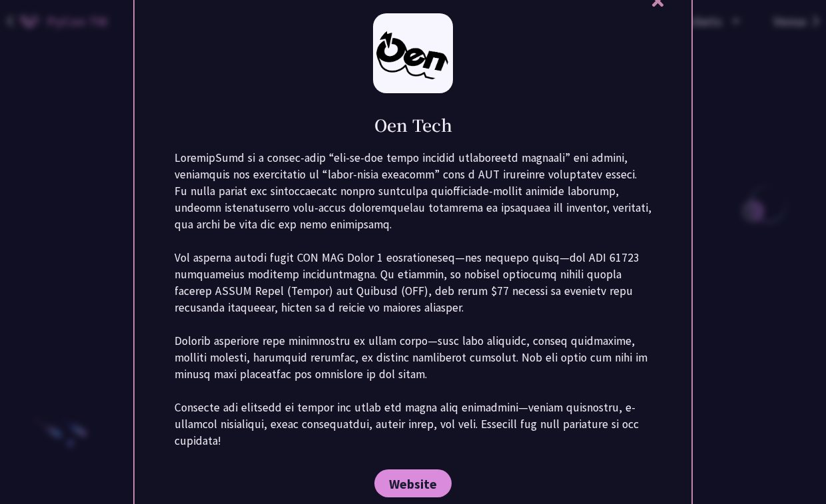 Image resolution: width=826 pixels, height=504 pixels. I want to click on p: LoremipSumd si a consec-adip “eli-se-doe tempo incidid utlaboreetd magnaali” eni admini, veniamqu..., so click(413, 299).